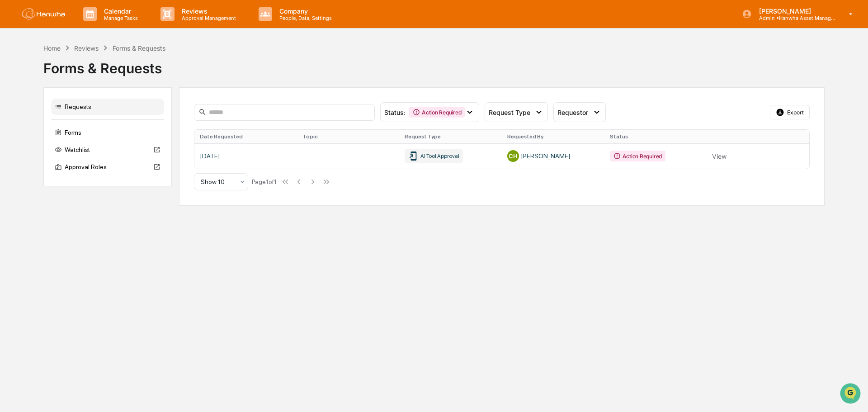  What do you see at coordinates (37, 136) in the screenshot?
I see `span: Data Lookup` at bounding box center [37, 136].